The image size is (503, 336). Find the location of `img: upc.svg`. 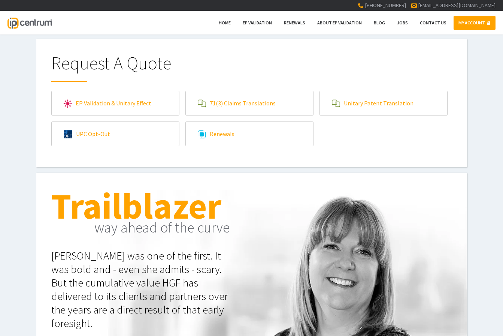

img: upc.svg is located at coordinates (68, 134).